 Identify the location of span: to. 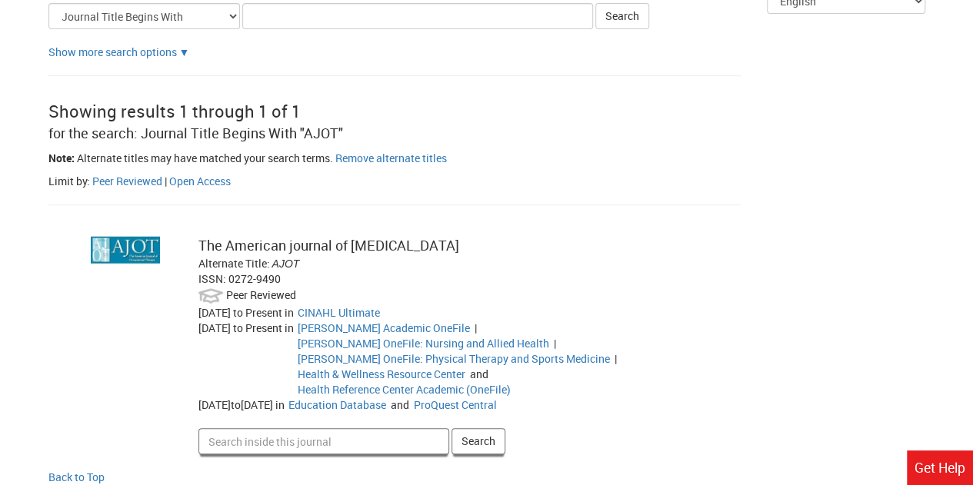
(235, 404).